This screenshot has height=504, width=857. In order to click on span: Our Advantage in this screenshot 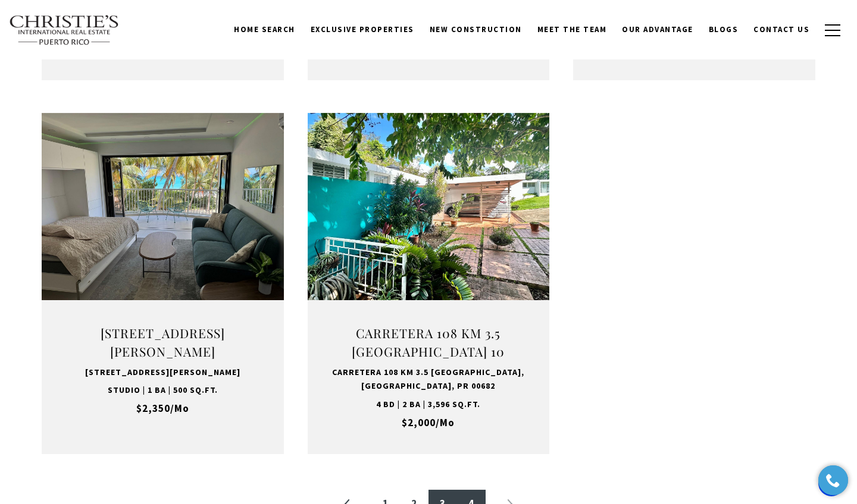, I will do `click(657, 29)`.